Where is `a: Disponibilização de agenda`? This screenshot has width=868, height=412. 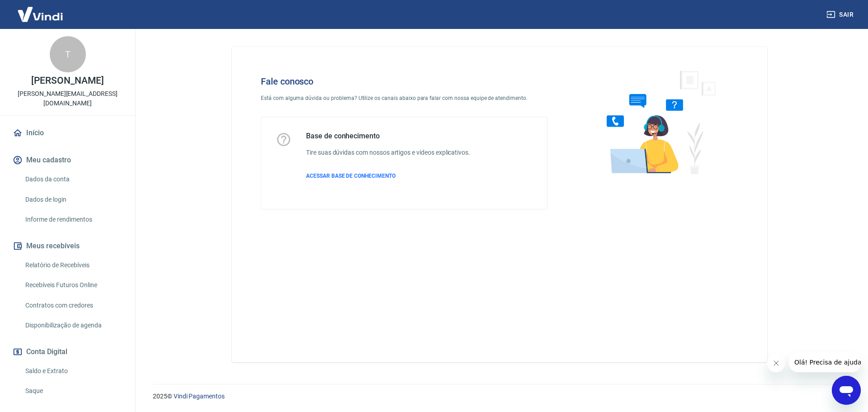 a: Disponibilização de agenda is located at coordinates (73, 325).